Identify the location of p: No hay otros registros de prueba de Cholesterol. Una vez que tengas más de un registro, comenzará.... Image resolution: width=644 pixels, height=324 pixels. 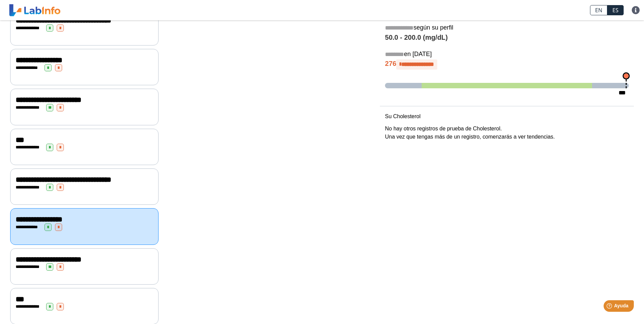
(507, 133).